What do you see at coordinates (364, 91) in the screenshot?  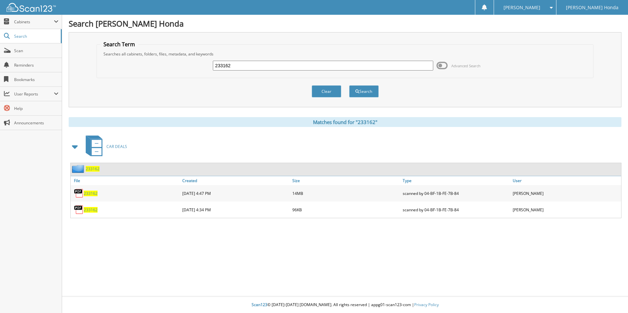 I see `button: Search` at bounding box center [364, 91].